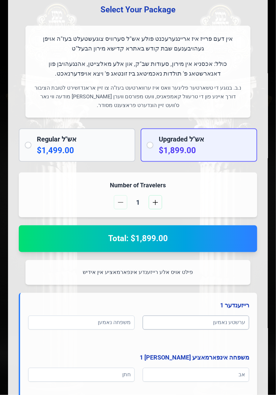 This screenshot has height=395, width=276. I want to click on h2: Regular אש"ל, so click(83, 139).